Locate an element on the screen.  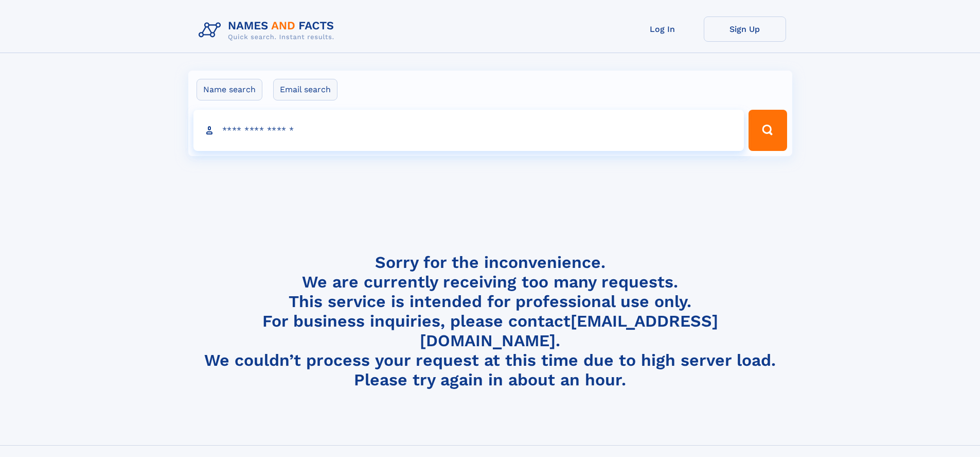
input: search input is located at coordinates (468, 131).